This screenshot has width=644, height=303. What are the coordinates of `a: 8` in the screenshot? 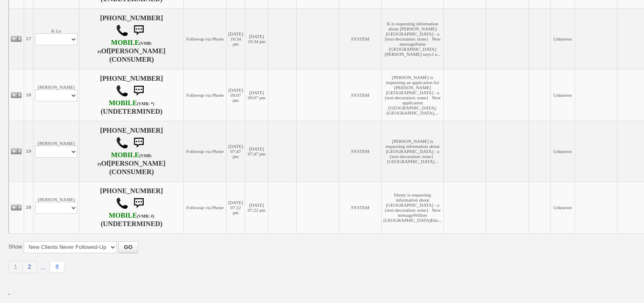 It's located at (57, 266).